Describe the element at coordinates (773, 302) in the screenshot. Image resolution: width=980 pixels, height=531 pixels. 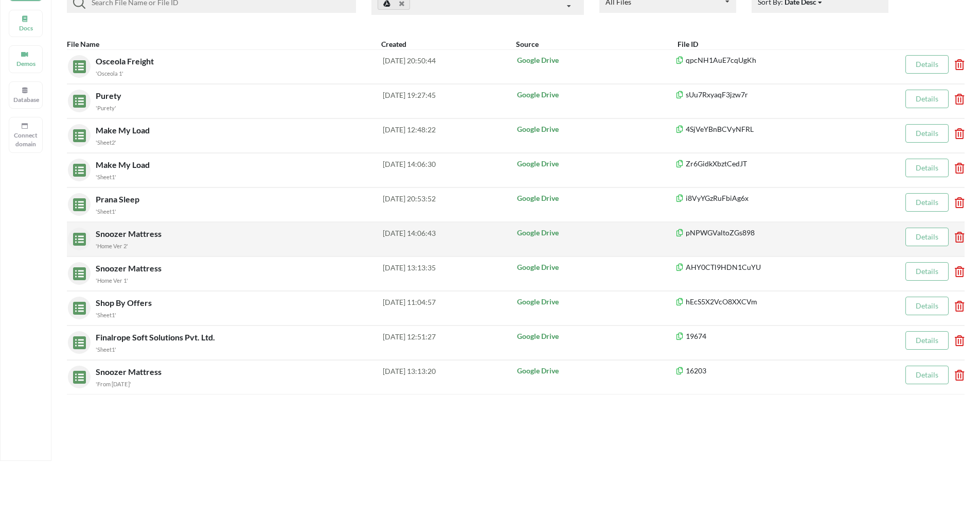
I see `p: hEcS5X2VcO8XXCVm` at that location.